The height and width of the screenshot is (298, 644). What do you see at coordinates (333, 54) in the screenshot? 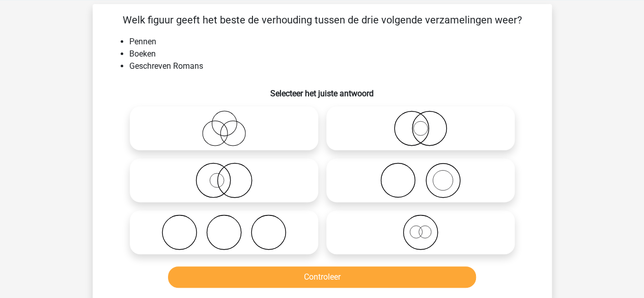
I see `li: Boeken` at bounding box center [333, 54].